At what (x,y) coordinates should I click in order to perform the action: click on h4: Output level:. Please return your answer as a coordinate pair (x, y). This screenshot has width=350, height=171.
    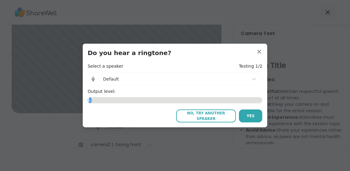
    Looking at the image, I should click on (175, 92).